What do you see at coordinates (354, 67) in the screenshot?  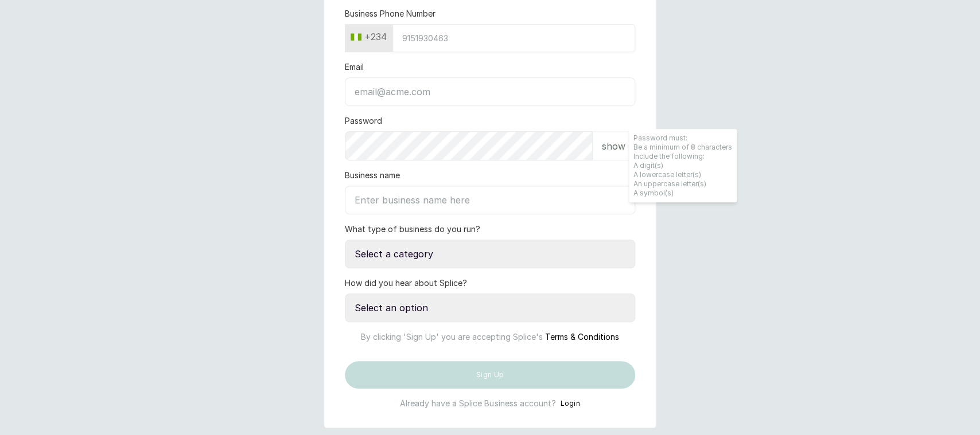 I see `label: Email` at bounding box center [354, 67].